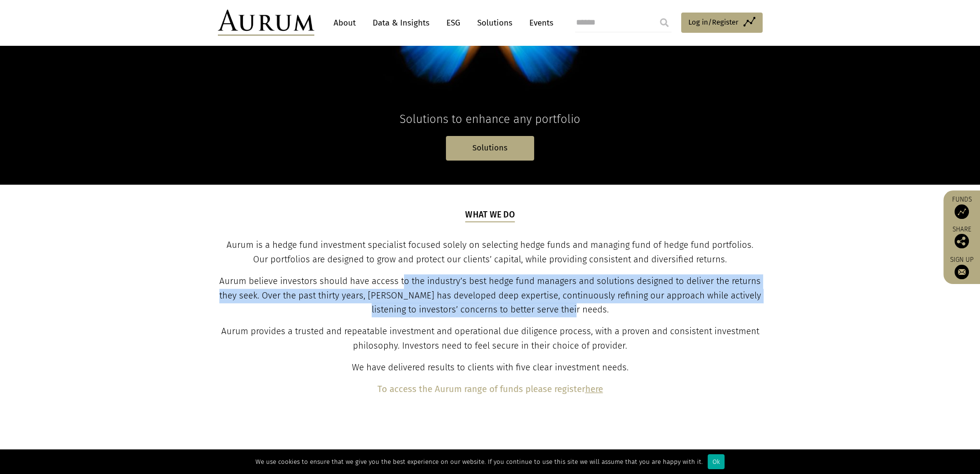  What do you see at coordinates (490, 368) in the screenshot?
I see `span: We have delivered results to clients with five clear investment needs.` at bounding box center [490, 368].